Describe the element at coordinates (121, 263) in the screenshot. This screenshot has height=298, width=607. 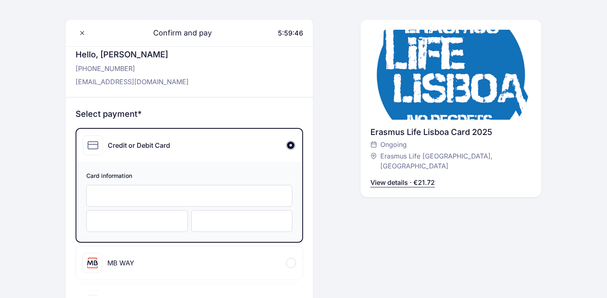
I see `div: MB WAY` at that location.